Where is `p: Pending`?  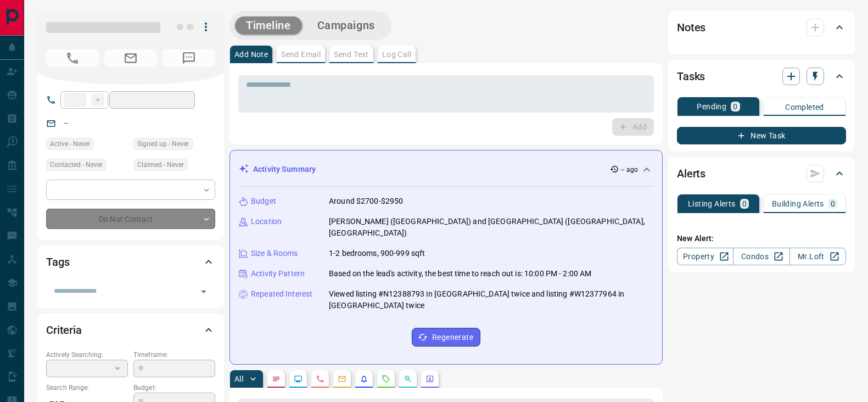 p: Pending is located at coordinates (712, 106).